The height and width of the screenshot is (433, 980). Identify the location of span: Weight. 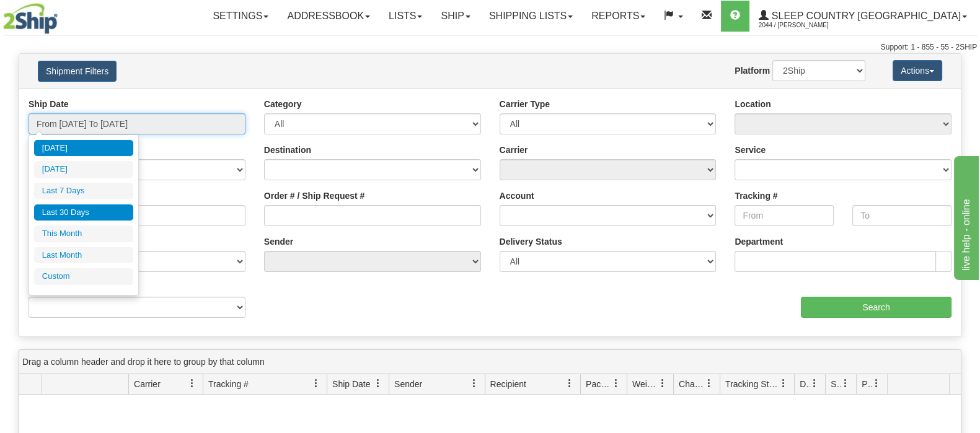
(645, 384).